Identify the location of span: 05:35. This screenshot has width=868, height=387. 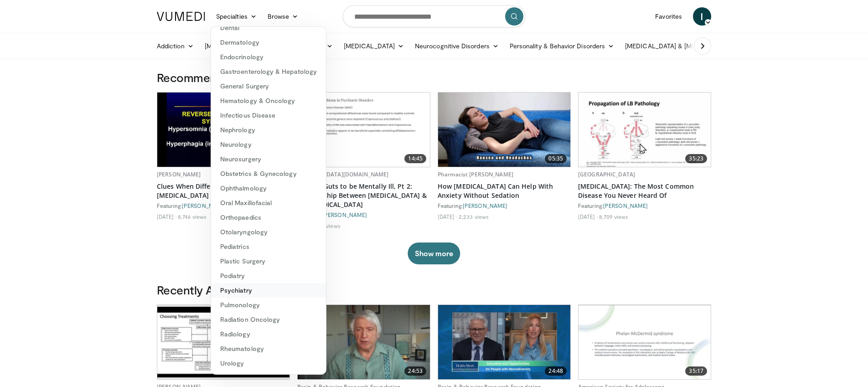
(556, 159).